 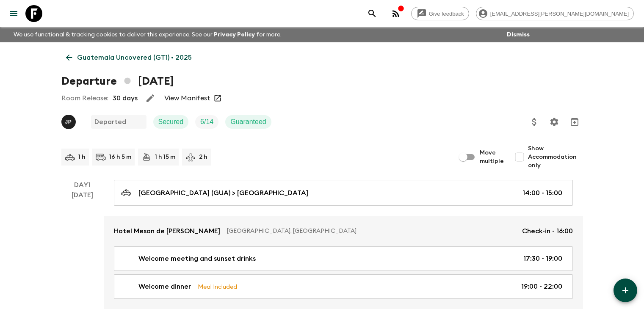 I want to click on p: 6 / 14, so click(x=207, y=122).